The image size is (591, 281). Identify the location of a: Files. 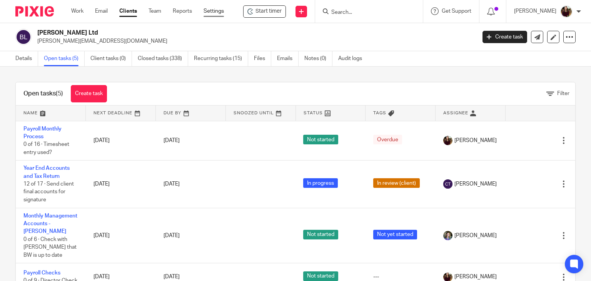
(263, 59).